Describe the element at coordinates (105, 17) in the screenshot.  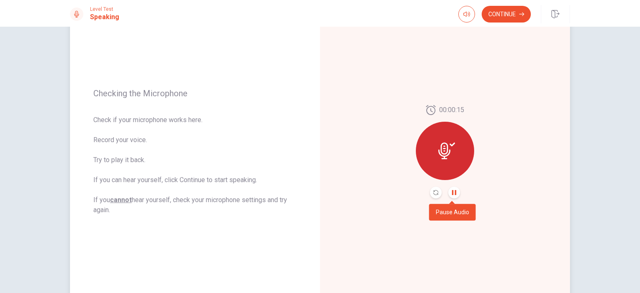
I see `h1: Speaking` at that location.